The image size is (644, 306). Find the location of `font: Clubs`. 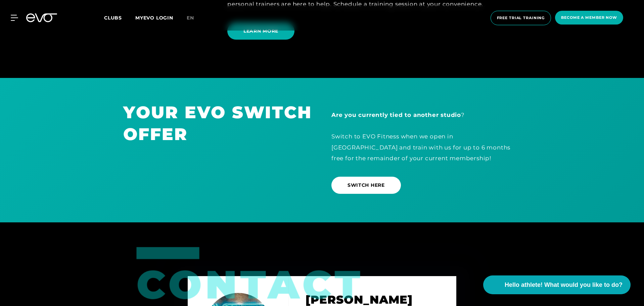

font: Clubs is located at coordinates (113, 18).